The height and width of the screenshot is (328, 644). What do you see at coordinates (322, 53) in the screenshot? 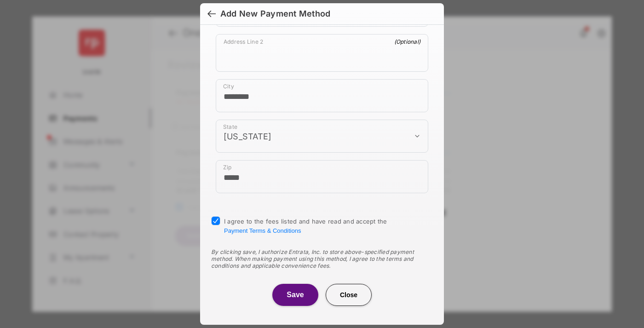
I see `div: payment_method_screening[postal_addresses][addressLine2]` at bounding box center [322, 53].